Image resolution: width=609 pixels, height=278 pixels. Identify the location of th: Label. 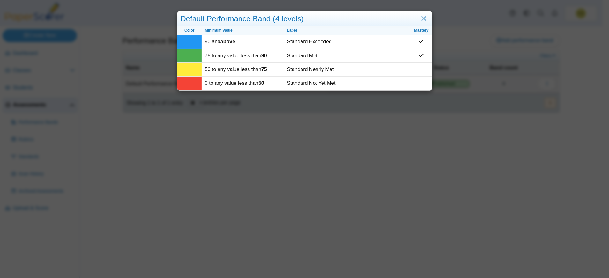
(348, 31).